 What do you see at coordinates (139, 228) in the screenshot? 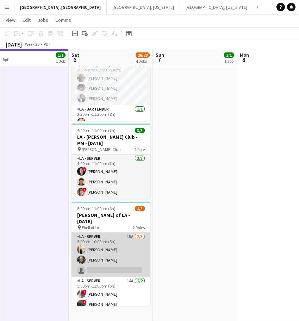
I see `span: 2 Roles` at bounding box center [139, 228].